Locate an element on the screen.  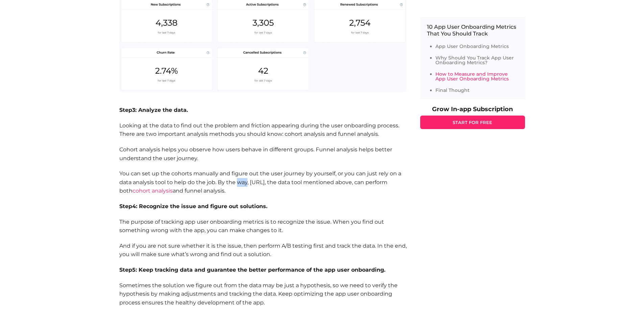
p: And if you are not sure whether it is the issue, then perform A/B testing first and track the dat... is located at coordinates (263, 250).